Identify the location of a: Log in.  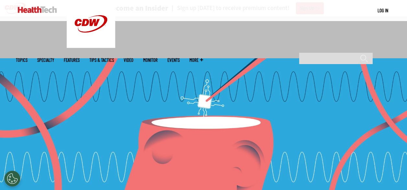
(382, 10).